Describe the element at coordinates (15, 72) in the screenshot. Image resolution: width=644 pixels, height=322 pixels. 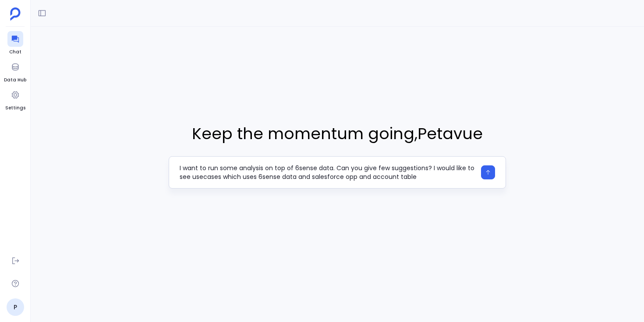
I see `a: Data Hub` at that location.